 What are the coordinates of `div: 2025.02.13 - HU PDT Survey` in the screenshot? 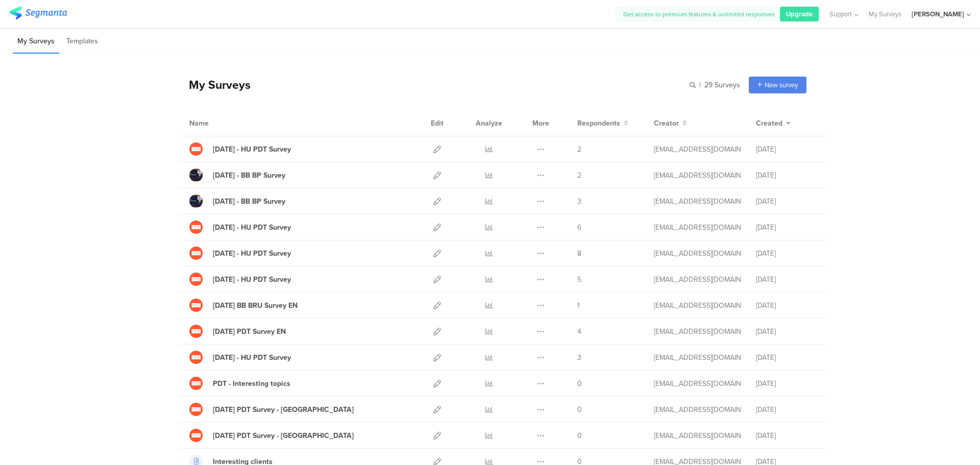 It's located at (251, 253).